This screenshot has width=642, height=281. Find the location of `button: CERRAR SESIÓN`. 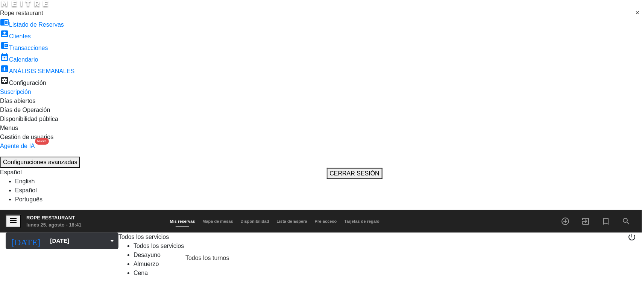

button: CERRAR SESIÓN is located at coordinates (355, 174).